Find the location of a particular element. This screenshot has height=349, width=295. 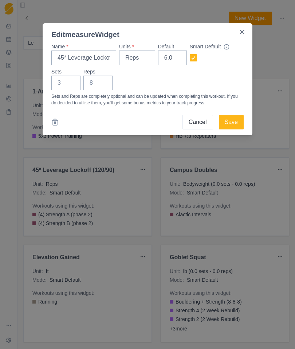

input: 3 is located at coordinates (66, 83).